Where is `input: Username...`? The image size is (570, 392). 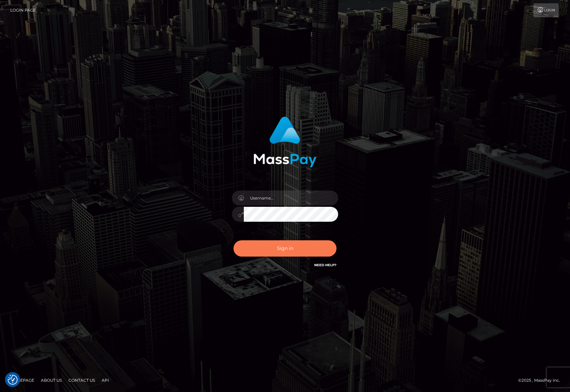 input: Username... is located at coordinates (291, 198).